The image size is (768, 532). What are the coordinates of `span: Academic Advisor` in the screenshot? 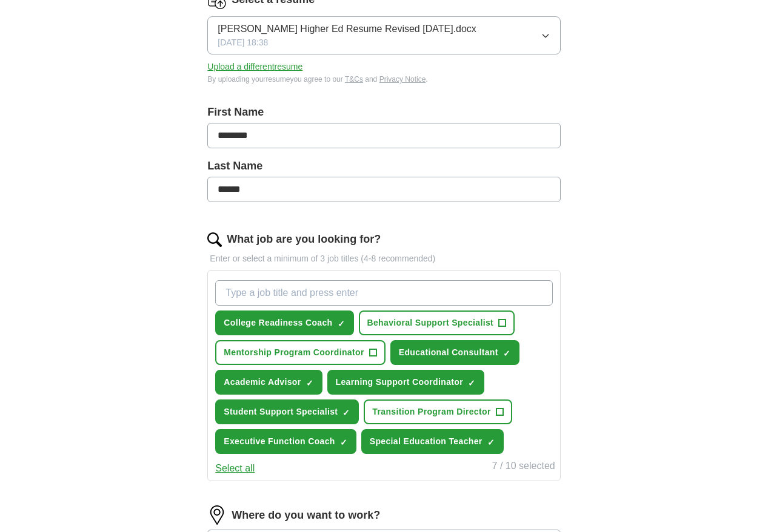 It's located at (262, 382).